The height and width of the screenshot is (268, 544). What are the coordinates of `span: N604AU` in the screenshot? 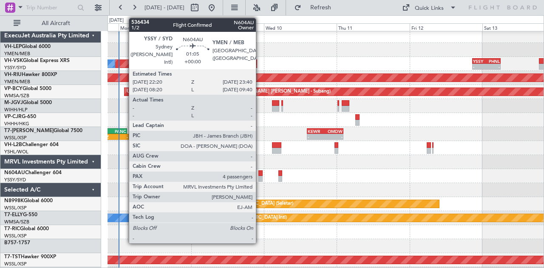 It's located at (14, 173).